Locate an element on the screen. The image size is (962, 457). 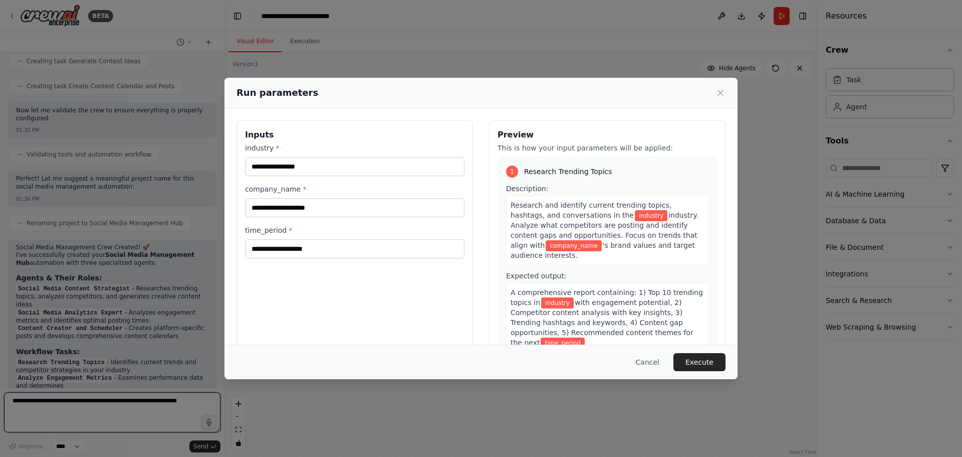
label: industry is located at coordinates (355, 148).